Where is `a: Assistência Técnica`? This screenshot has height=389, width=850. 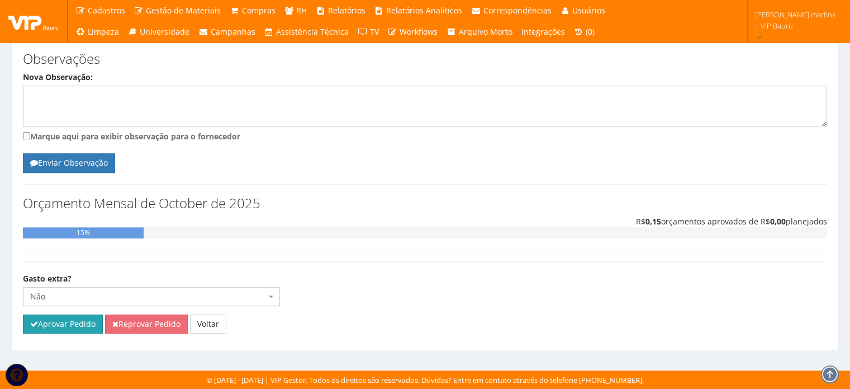 a: Assistência Técnica is located at coordinates (307, 32).